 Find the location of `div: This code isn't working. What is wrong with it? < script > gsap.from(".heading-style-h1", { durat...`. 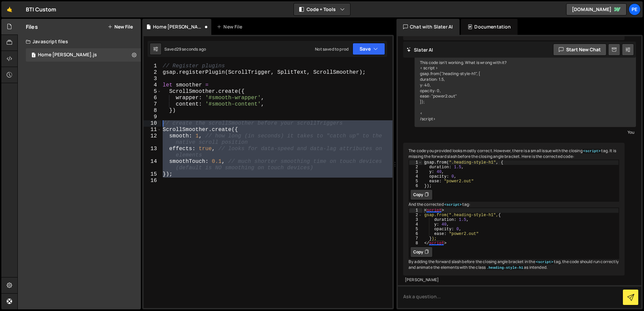

div: This code isn't working. What is wrong with it? < script > gsap.from(".heading-style-h1", { durat... is located at coordinates (525, 91).